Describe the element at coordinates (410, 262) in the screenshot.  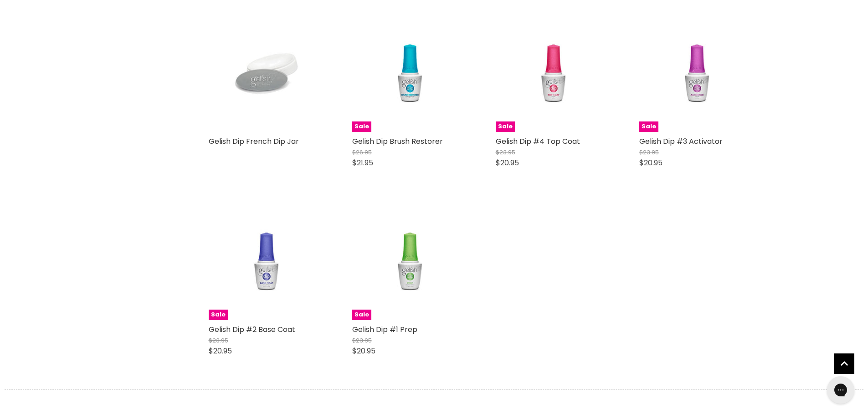
I see `img: Gelish Dip #1 Prep` at that location.